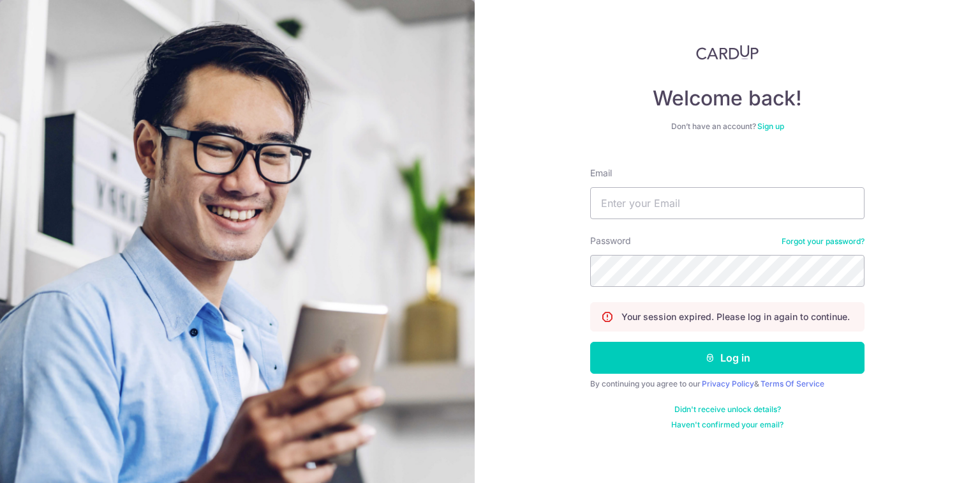 The image size is (980, 483). What do you see at coordinates (727, 99) in the screenshot?
I see `h4: Welcome back!` at bounding box center [727, 99].